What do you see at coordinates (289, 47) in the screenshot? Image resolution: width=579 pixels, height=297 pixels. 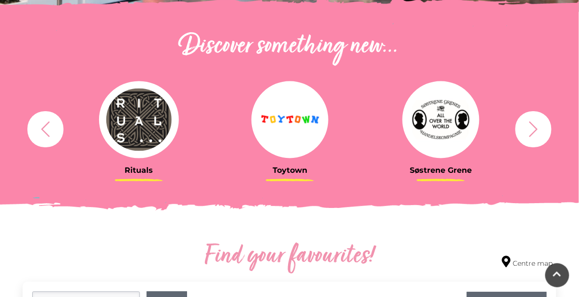 I see `h2: Discover something new...` at bounding box center [289, 47].